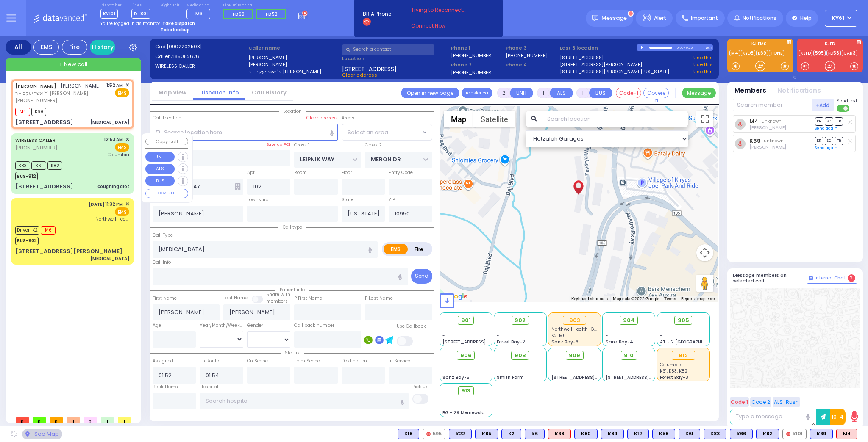  What do you see at coordinates (707, 48) in the screenshot?
I see `div: D-801` at bounding box center [707, 48].